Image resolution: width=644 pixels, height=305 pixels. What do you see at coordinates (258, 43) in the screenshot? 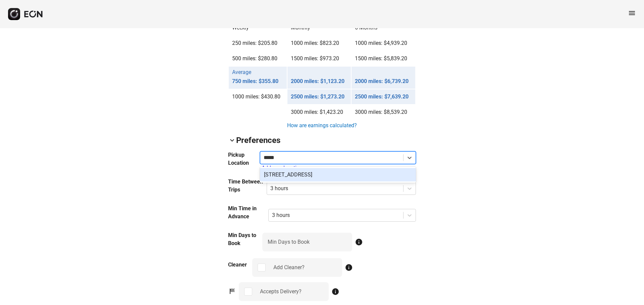
I see `td: 250 miles: $205.80` at bounding box center [258, 43].